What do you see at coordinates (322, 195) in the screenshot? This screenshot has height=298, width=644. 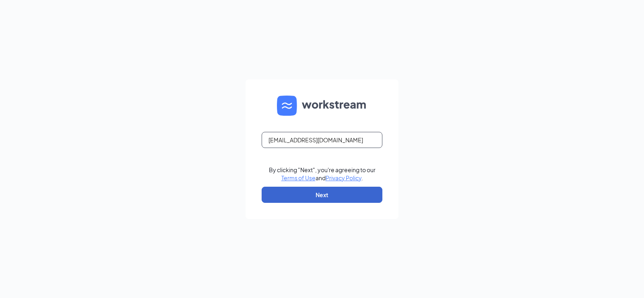 I see `button: Next` at bounding box center [322, 195].